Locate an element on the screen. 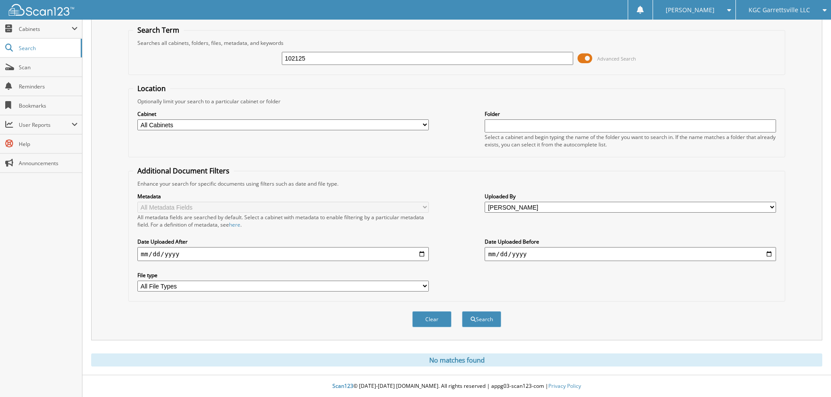 The height and width of the screenshot is (397, 831). button: Search is located at coordinates (482, 319).